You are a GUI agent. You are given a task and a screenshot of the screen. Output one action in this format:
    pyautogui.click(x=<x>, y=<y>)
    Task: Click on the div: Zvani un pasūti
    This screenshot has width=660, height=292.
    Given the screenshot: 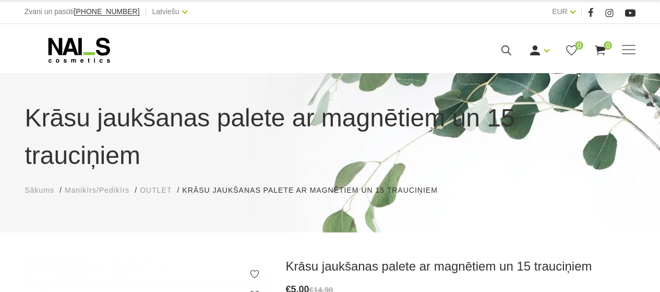 What is the action you would take?
    pyautogui.click(x=82, y=11)
    